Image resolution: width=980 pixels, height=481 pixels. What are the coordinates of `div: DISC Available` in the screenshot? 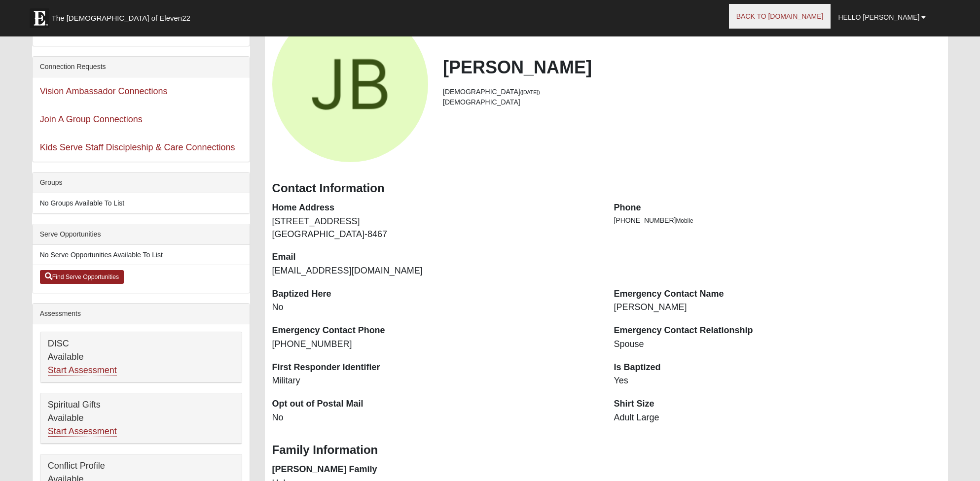 It's located at (141, 357).